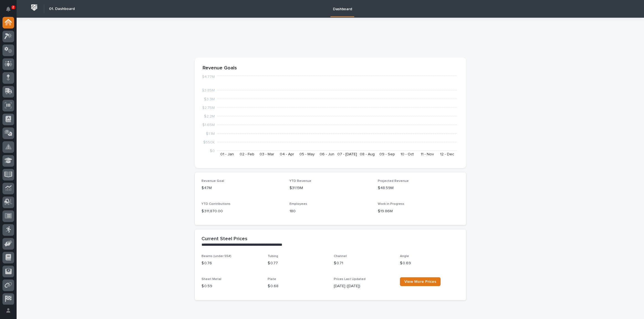 The height and width of the screenshot is (319, 644). What do you see at coordinates (447, 154) in the screenshot?
I see `text: 12 - Dec` at bounding box center [447, 154].